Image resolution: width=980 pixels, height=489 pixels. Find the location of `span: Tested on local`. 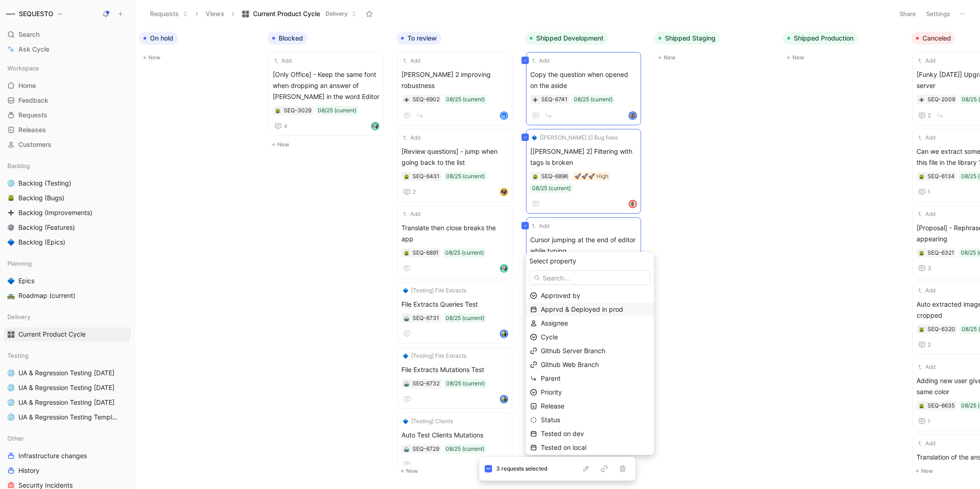

span: Tested on local is located at coordinates (563, 447).